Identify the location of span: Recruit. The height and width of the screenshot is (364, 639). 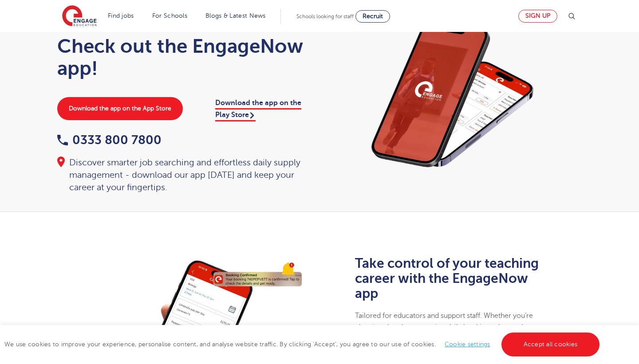
(373, 16).